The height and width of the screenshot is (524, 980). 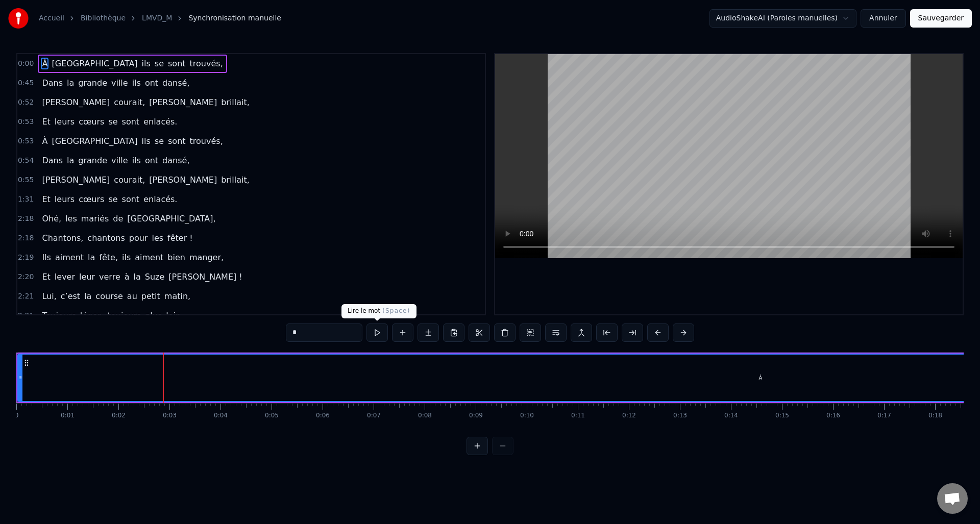 What do you see at coordinates (160, 19) in the screenshot?
I see `nav: breadcrumb` at bounding box center [160, 19].